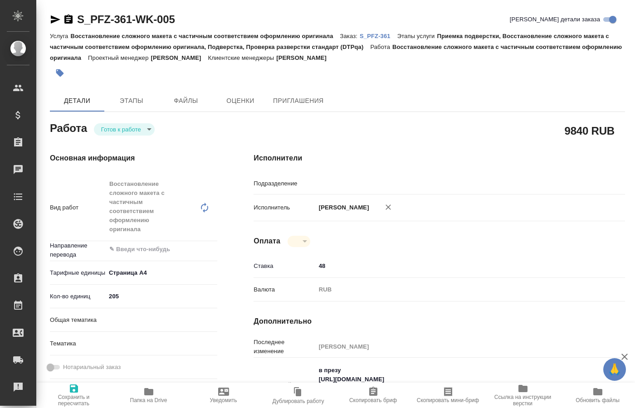  What do you see at coordinates (350, 36) in the screenshot?
I see `p: Заказ:` at bounding box center [350, 36].